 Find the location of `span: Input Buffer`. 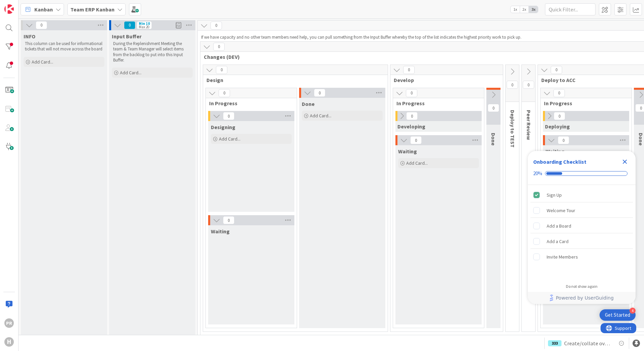

span: Input Buffer is located at coordinates (126, 36).